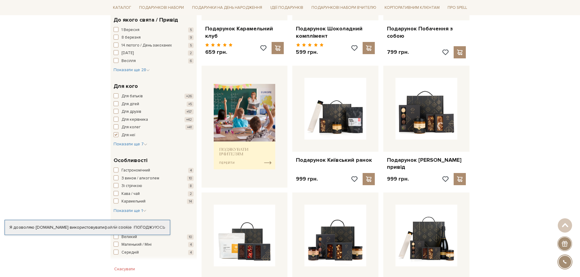 Image resolution: width=580 pixels, height=277 pixels. Describe the element at coordinates (398, 52) in the screenshot. I see `p: 799 грн.` at that location.